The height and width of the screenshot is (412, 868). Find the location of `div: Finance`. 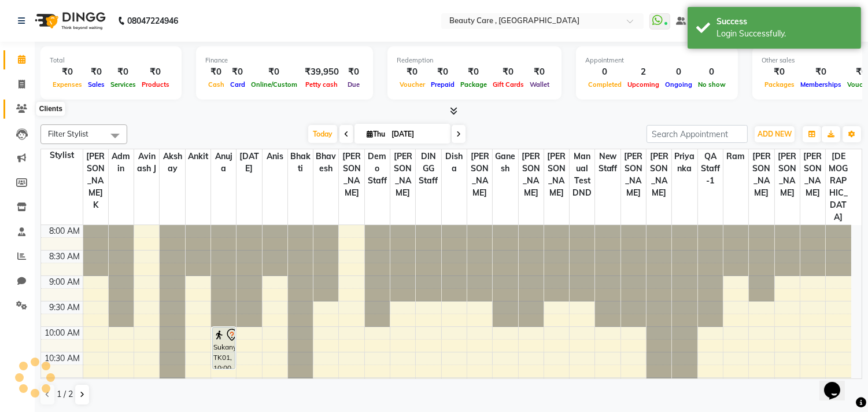

div: Finance is located at coordinates (285, 60).